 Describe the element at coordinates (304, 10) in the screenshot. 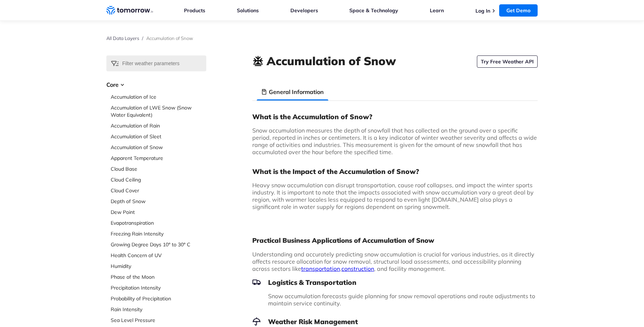

I see `a: Developers` at that location.